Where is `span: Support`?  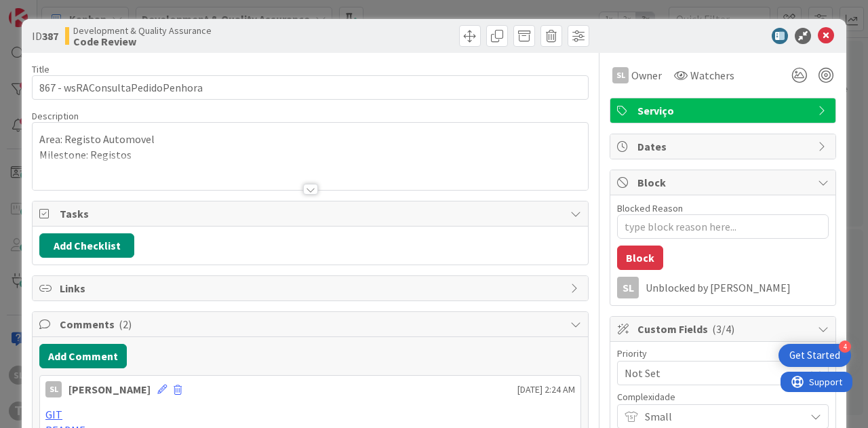 span: Support is located at coordinates (44, 11).